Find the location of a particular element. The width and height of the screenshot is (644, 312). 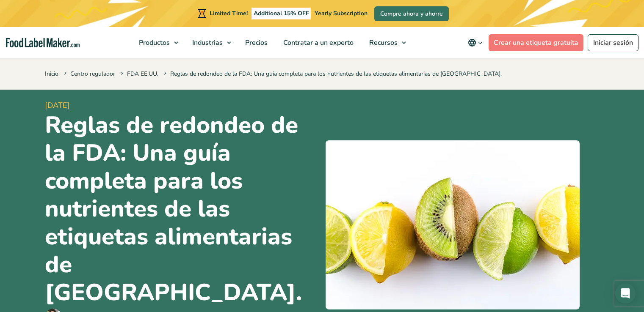

a: Recursos is located at coordinates (386, 42).